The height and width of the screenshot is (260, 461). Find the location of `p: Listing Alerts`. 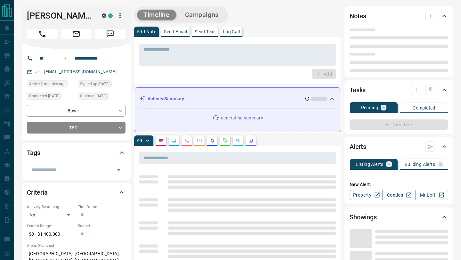

p: Listing Alerts is located at coordinates (369, 164).